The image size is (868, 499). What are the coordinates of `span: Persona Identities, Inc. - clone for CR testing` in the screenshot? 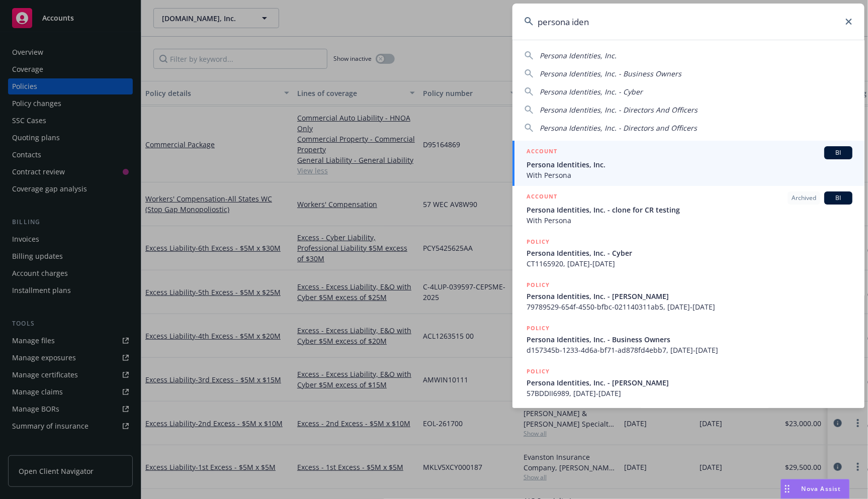 It's located at (690, 210).